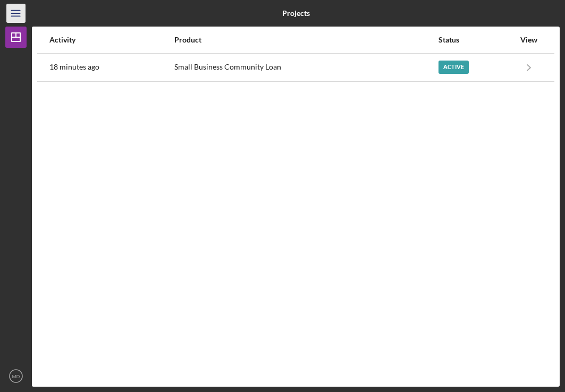 The height and width of the screenshot is (392, 565). What do you see at coordinates (74, 67) in the screenshot?
I see `time: 2025-08-26 19:48` at bounding box center [74, 67].